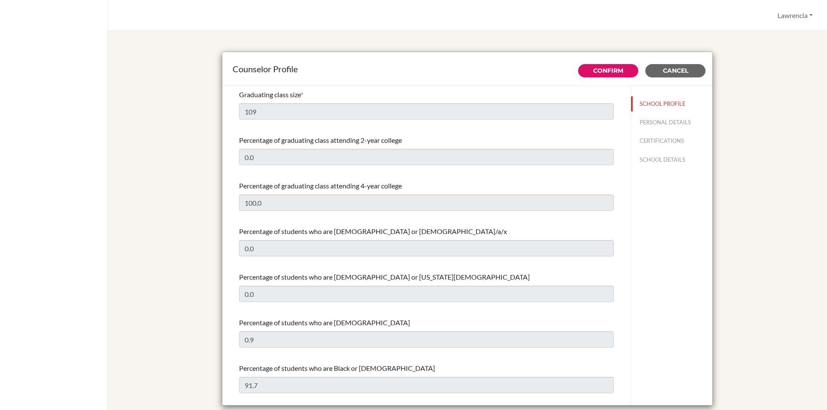 This screenshot has height=410, width=827. I want to click on div: Counselor Profile, so click(467, 69).